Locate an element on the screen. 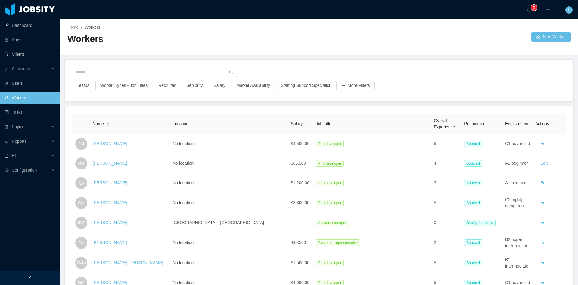 This screenshot has height=285, width=578. button: Worker Types - Job Titles is located at coordinates (124, 86).